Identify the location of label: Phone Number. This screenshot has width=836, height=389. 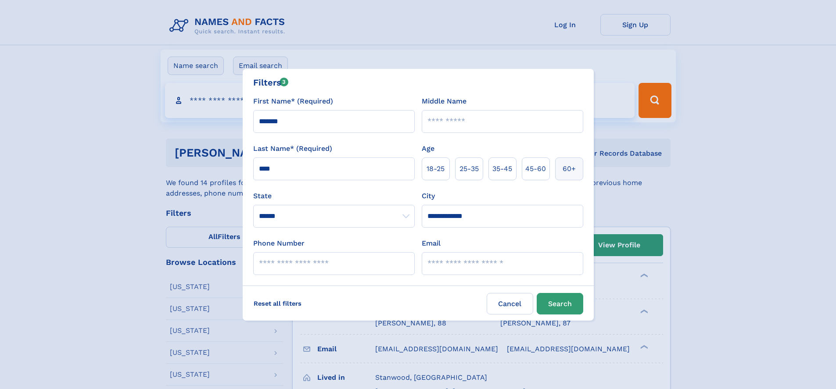
(279, 244).